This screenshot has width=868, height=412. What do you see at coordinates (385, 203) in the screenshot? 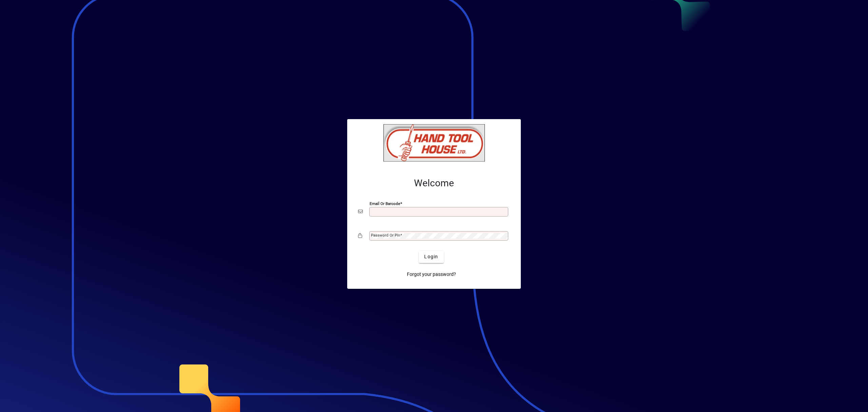
I see `mat-label: Email or Barcode` at bounding box center [385, 203].